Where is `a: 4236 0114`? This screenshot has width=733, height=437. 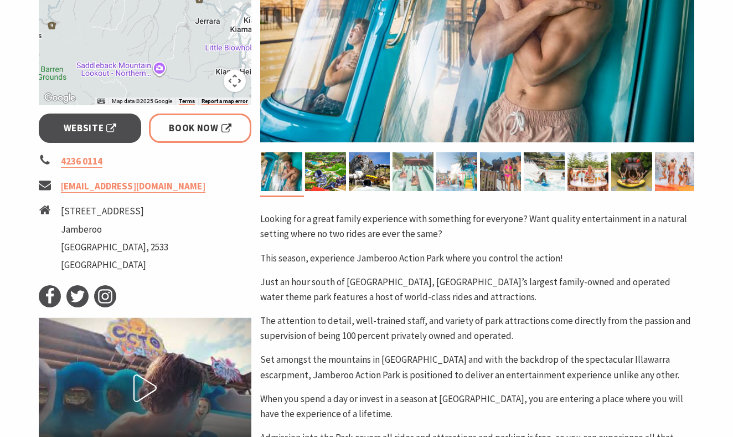
a: 4236 0114 is located at coordinates (81, 161).